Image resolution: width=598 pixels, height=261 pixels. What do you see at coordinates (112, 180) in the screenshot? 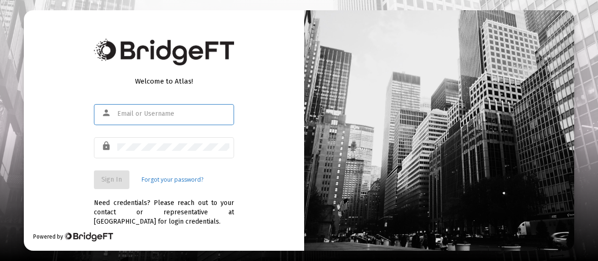
I see `button: Sign In` at bounding box center [112, 180].